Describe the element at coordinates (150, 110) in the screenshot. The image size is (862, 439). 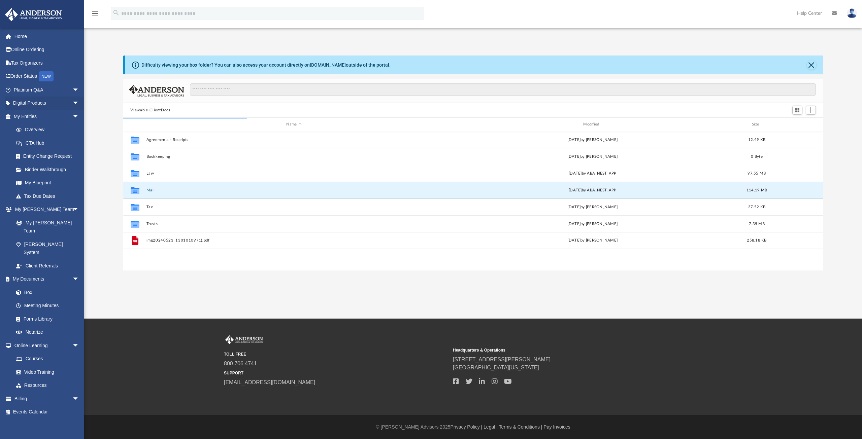
I see `button: Viewable-ClientDocs` at that location.